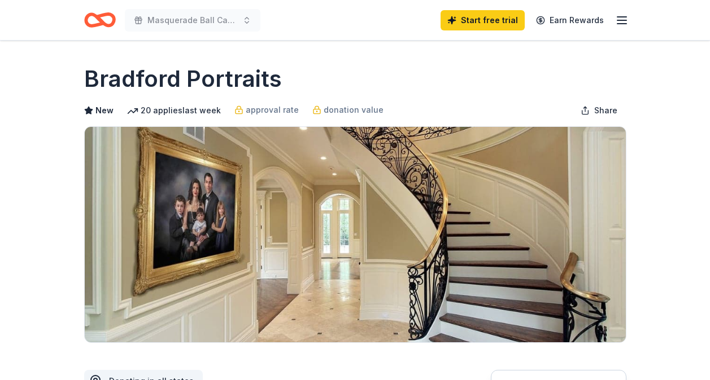  What do you see at coordinates (272, 110) in the screenshot?
I see `span: approval rate` at bounding box center [272, 110].